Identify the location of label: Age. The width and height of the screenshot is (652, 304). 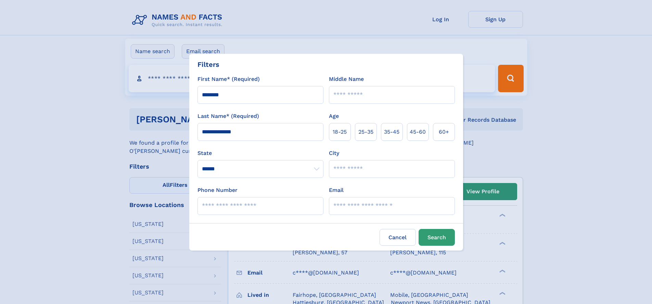
(334, 116).